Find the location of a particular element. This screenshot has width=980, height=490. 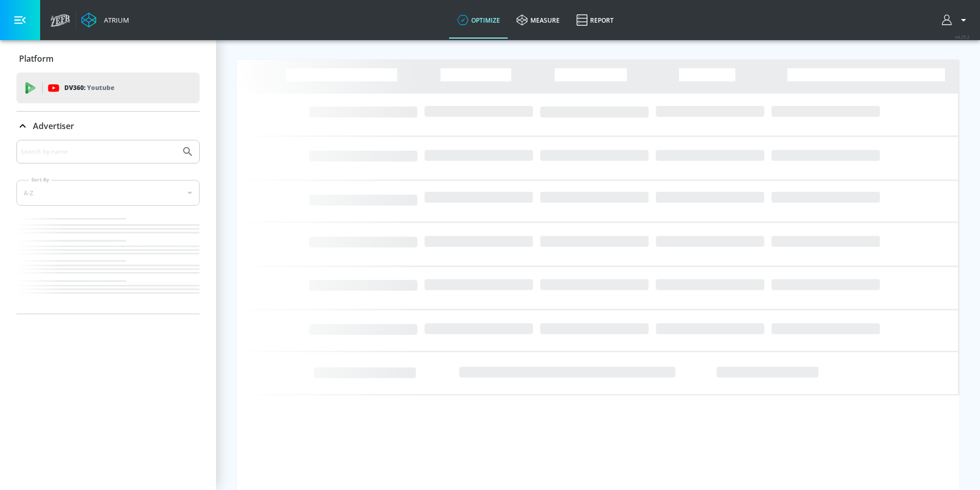

div: DV360: Youtube is located at coordinates (108, 88).